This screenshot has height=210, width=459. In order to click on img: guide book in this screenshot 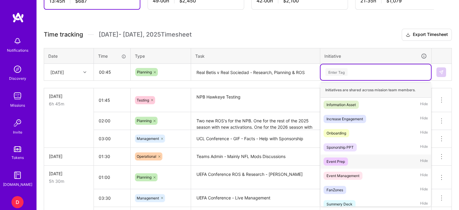, I will do `click(18, 175)`.